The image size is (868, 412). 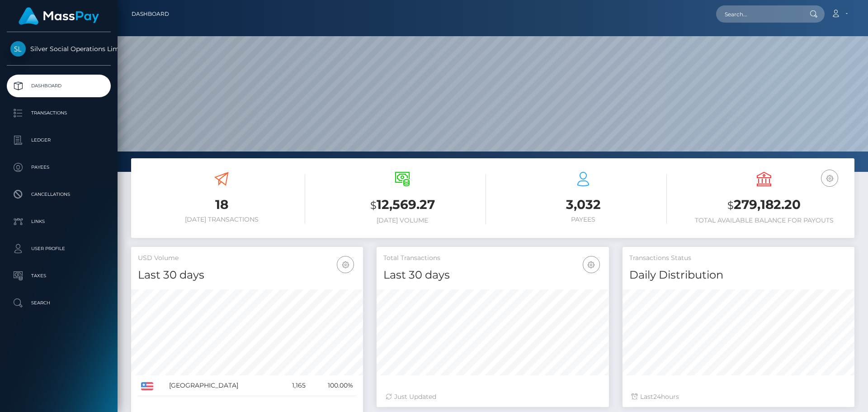 What do you see at coordinates (59, 113) in the screenshot?
I see `a: Transactions` at bounding box center [59, 113].